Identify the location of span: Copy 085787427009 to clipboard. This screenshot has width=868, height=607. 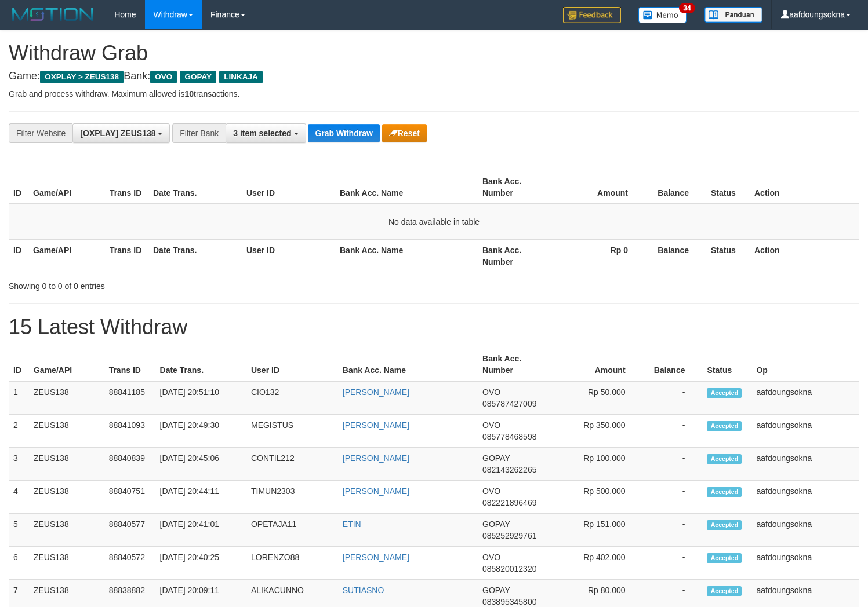
(509, 404).